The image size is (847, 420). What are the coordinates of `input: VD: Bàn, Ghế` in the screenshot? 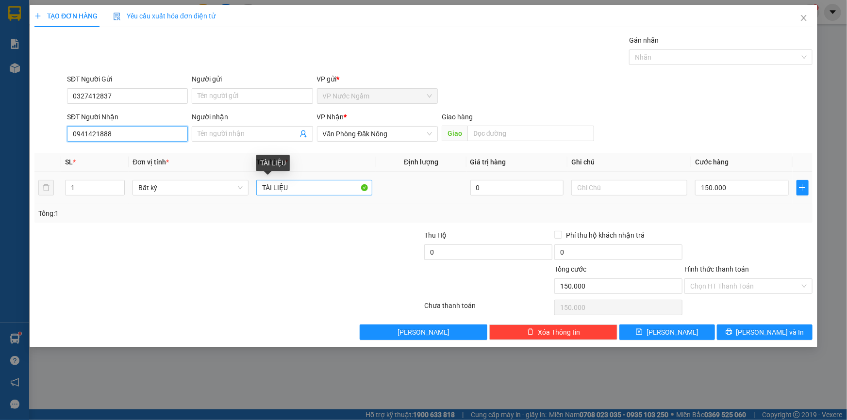 It's located at (314, 188).